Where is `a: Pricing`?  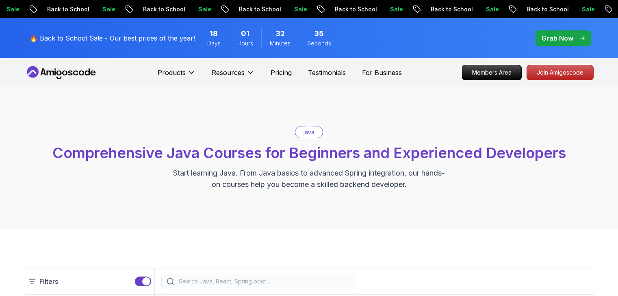
a: Pricing is located at coordinates (281, 73).